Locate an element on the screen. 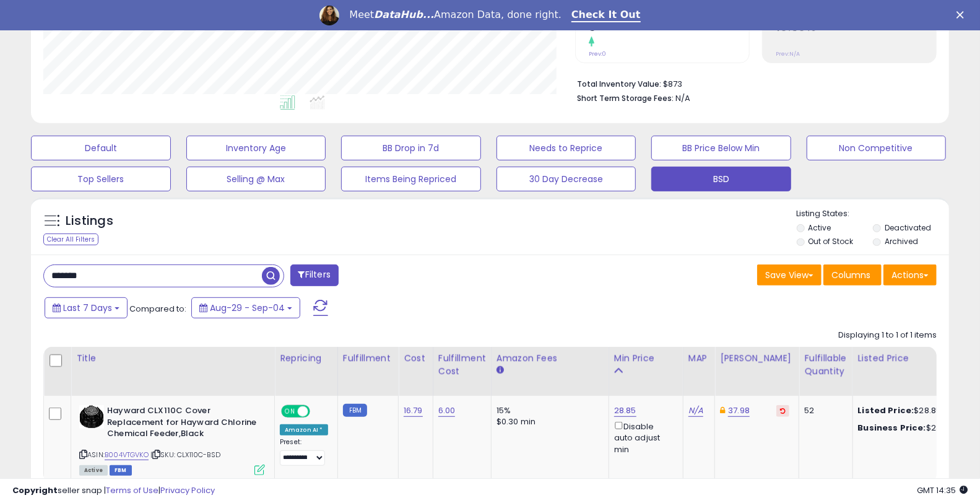 This screenshot has width=980, height=503. div: Title is located at coordinates (173, 358).